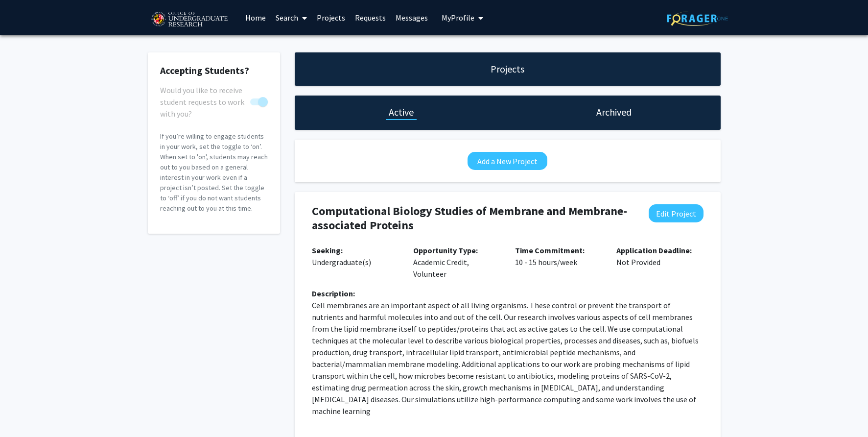  I want to click on p: Academic Credit, Volunteer, so click(457, 262).